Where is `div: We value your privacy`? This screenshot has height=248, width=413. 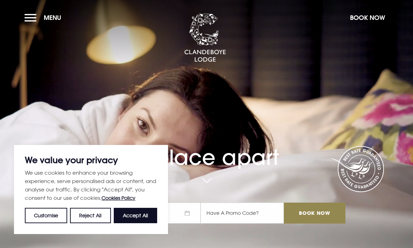 div: We value your privacy is located at coordinates (91, 190).